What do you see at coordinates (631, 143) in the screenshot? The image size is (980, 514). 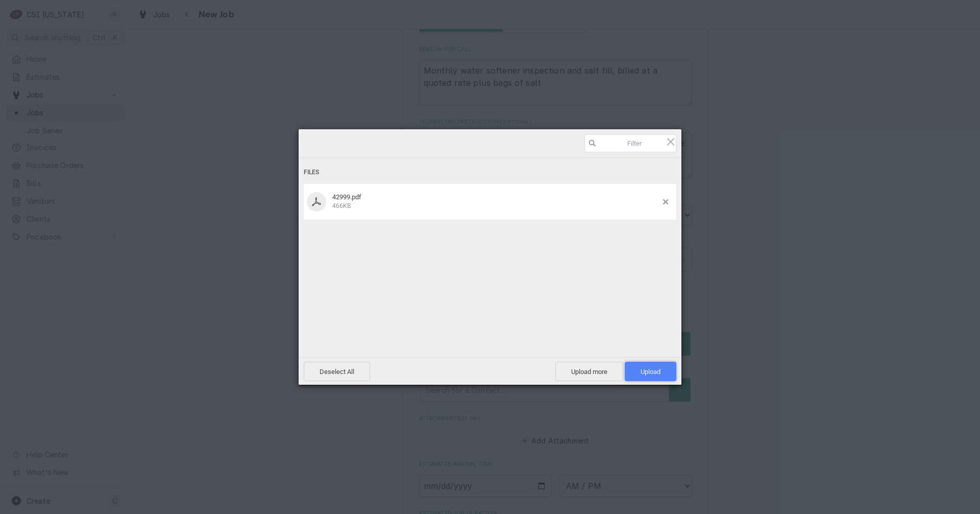 I see `input: Filter` at bounding box center [631, 143].